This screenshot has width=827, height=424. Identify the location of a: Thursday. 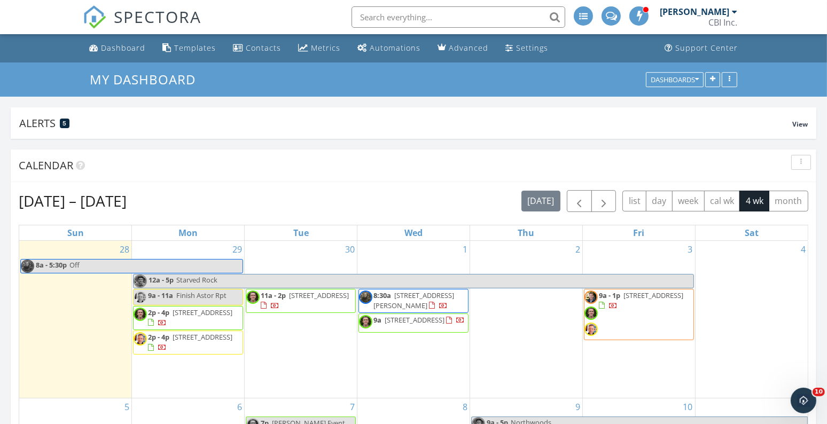
(526, 233).